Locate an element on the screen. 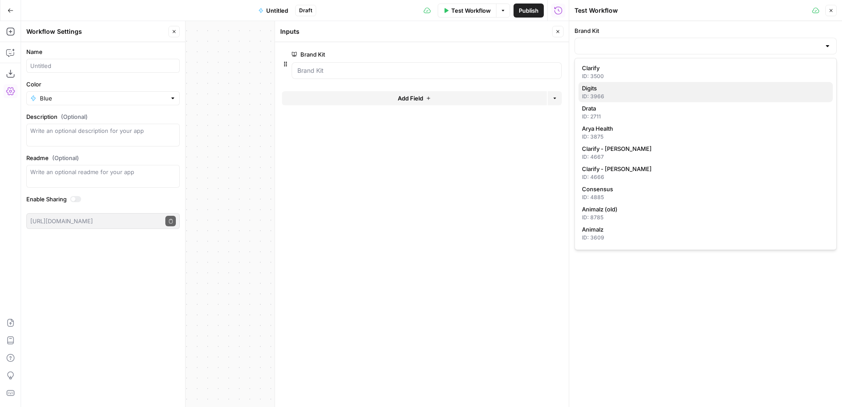 This screenshot has width=842, height=407. span: Clarify is located at coordinates (704, 68).